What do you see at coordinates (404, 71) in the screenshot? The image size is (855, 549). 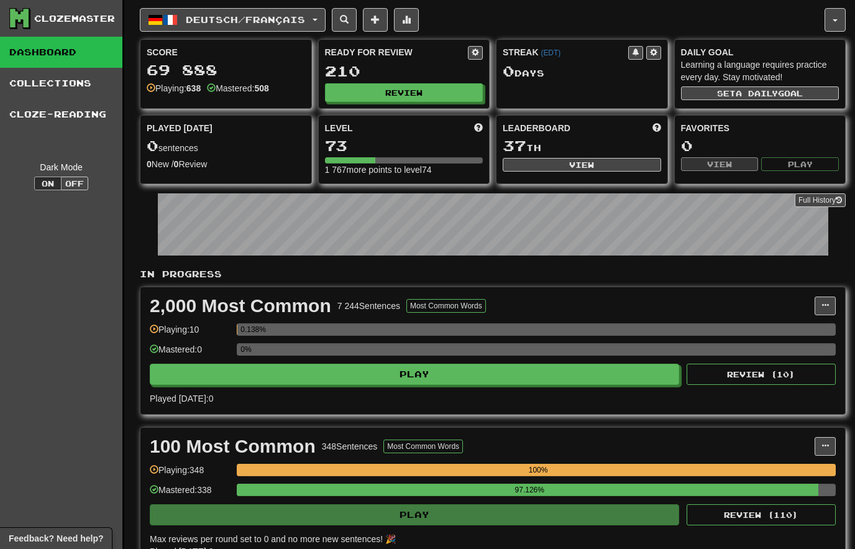 I see `div: 210` at bounding box center [404, 71].